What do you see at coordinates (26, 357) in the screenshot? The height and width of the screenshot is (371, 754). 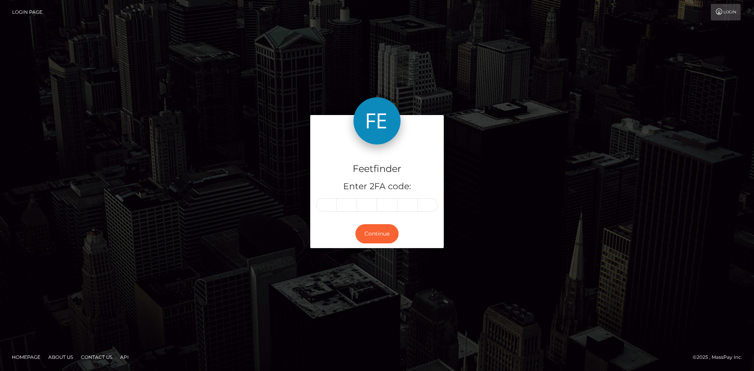 I see `a: Homepage` at bounding box center [26, 357].